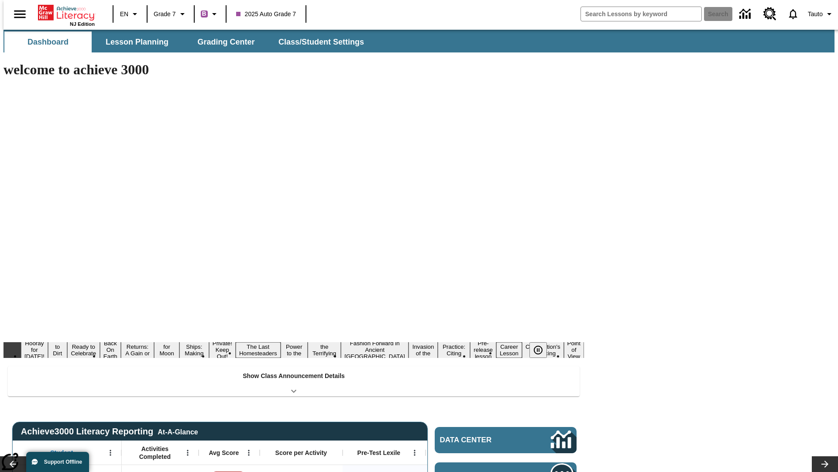 The height and width of the screenshot is (472, 838). What do you see at coordinates (266, 14) in the screenshot?
I see `span: 2025 Auto Grade 7` at bounding box center [266, 14].